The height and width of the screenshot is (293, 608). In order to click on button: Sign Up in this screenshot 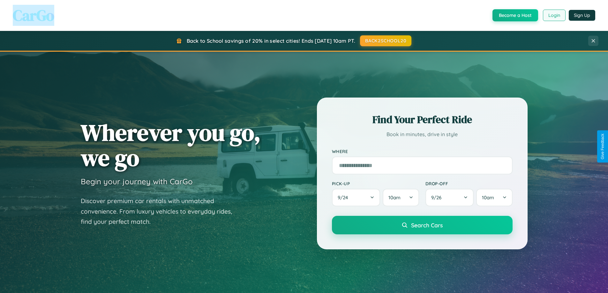, I will do `click(582, 15)`.